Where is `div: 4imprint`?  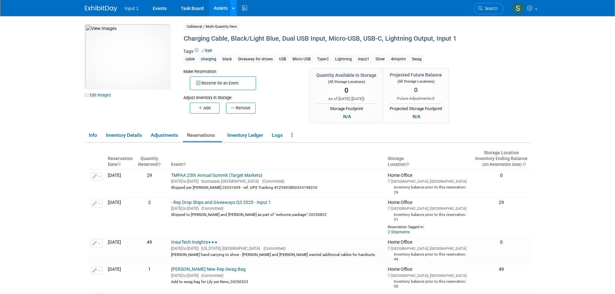
div: 4imprint is located at coordinates (398, 59).